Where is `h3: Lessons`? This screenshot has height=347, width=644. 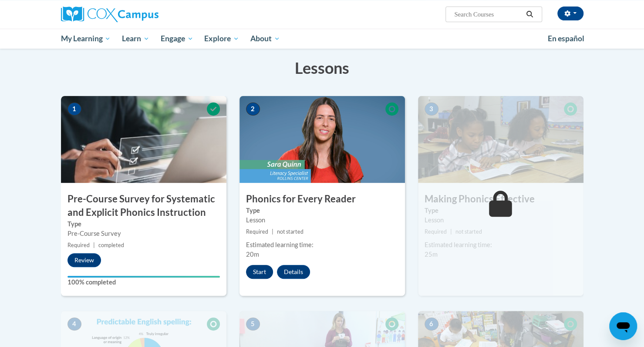 h3: Lessons is located at coordinates (322, 68).